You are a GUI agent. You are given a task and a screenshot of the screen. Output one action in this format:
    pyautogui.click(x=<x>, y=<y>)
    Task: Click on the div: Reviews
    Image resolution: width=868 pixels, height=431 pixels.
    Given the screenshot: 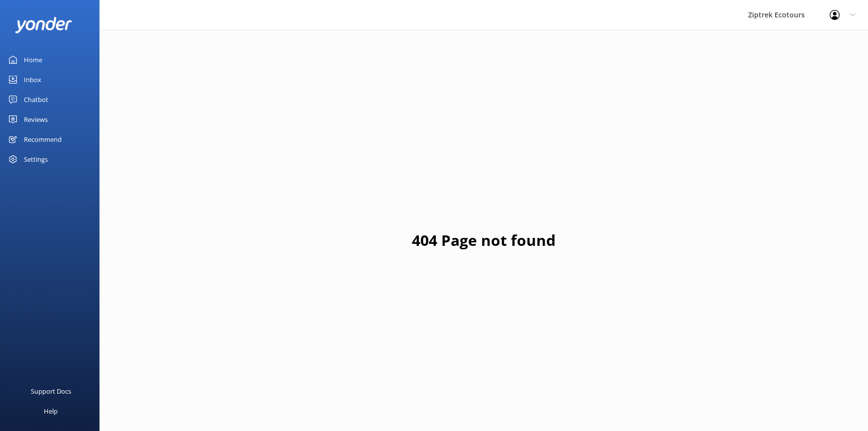 What is the action you would take?
    pyautogui.click(x=35, y=119)
    